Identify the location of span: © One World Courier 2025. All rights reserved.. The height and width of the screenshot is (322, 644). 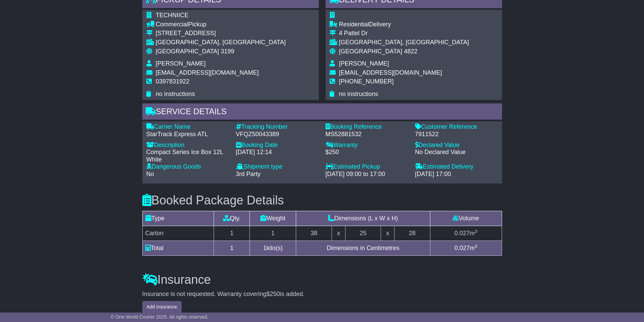
(160, 317).